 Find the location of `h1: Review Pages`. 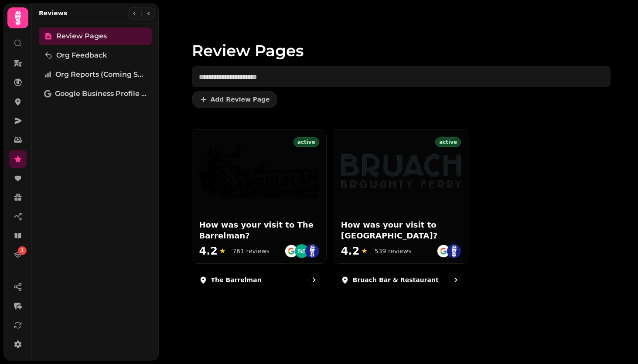

h1: Review Pages is located at coordinates (402, 40).